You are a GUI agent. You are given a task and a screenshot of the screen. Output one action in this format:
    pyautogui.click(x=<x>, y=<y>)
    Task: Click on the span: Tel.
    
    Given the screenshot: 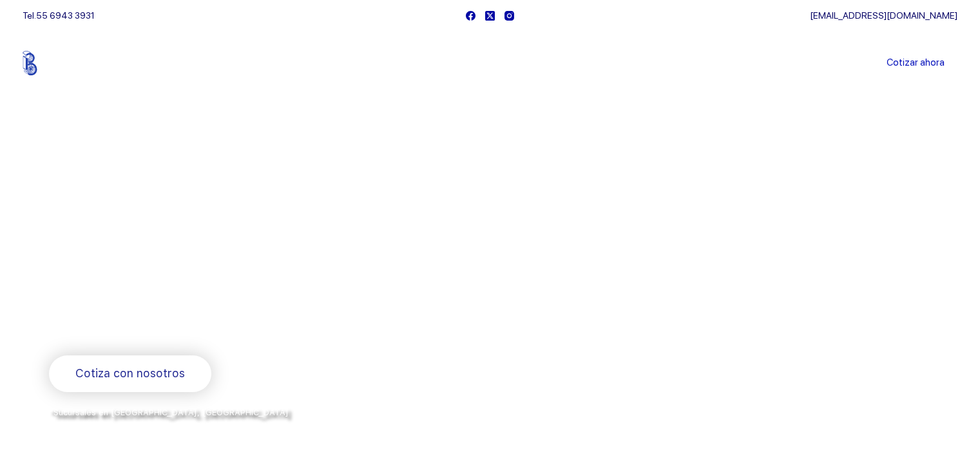 What is the action you would take?
    pyautogui.click(x=59, y=16)
    